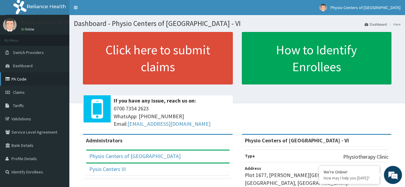 This screenshot has width=405, height=187. Describe the element at coordinates (394, 24) in the screenshot. I see `li: Here` at that location.